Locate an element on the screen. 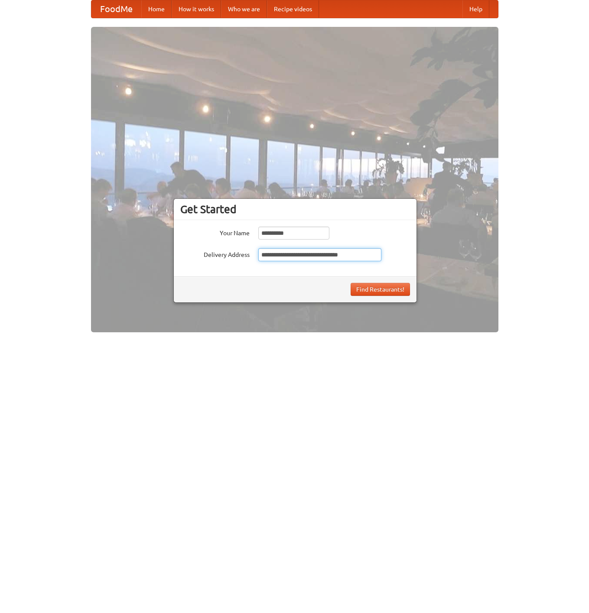 The image size is (589, 613). a: How it works is located at coordinates (196, 9).